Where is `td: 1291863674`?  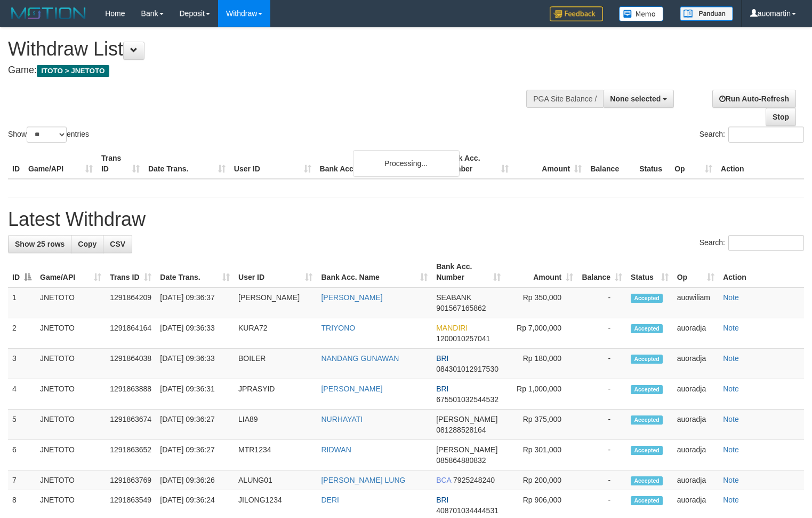
td: 1291863674 is located at coordinates (130, 424).